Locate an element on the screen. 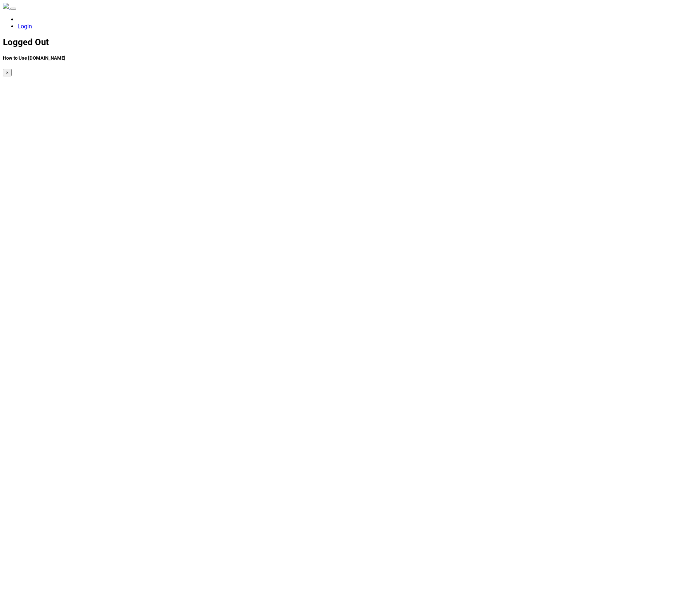  h2: Logged Out is located at coordinates (350, 43).